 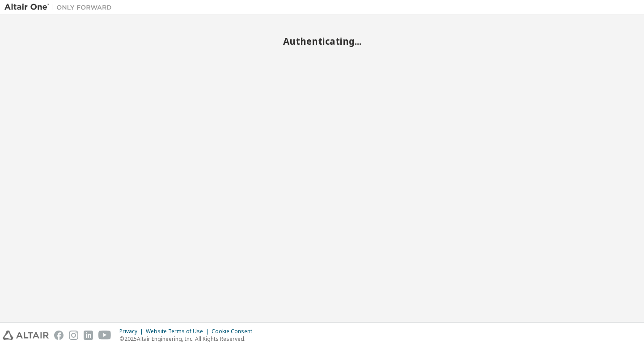 What do you see at coordinates (25, 335) in the screenshot?
I see `img: altair_logo.svg` at bounding box center [25, 335].